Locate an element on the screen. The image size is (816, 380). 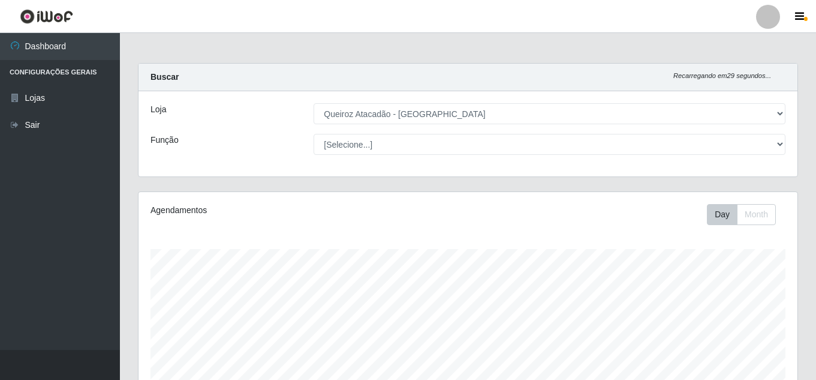
div: Toolbar with button groups is located at coordinates (746, 214).